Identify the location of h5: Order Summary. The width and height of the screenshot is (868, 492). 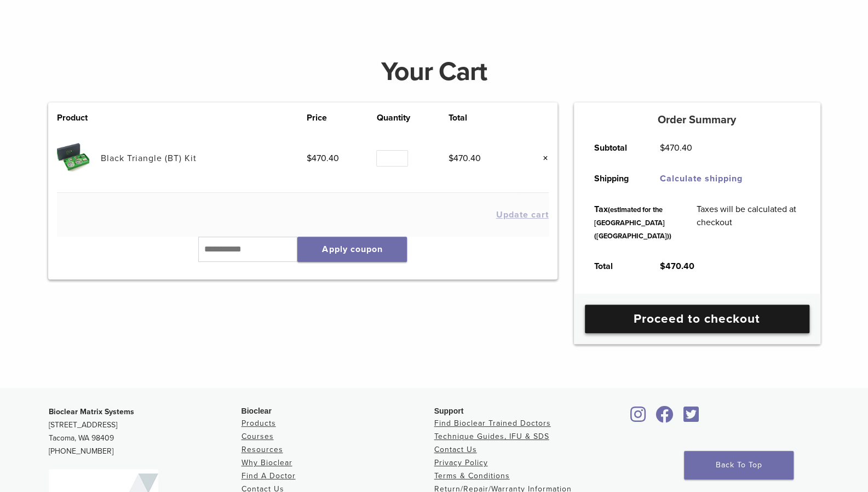
(698, 120).